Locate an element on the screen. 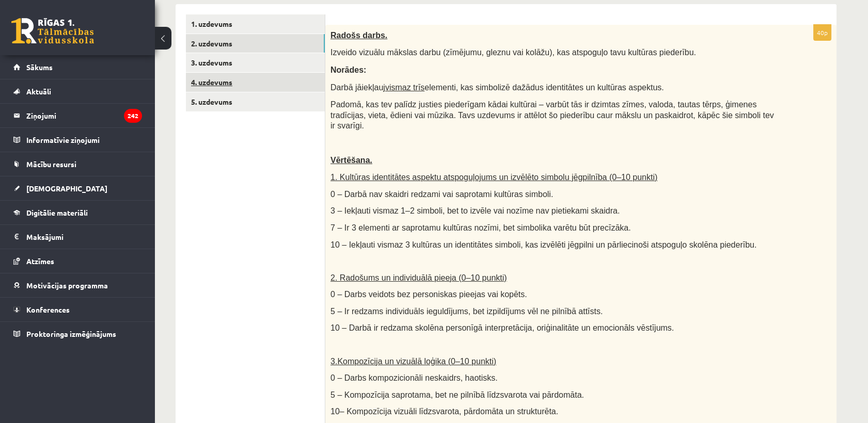 The image size is (868, 423). a: 5. uzdevums is located at coordinates (255, 102).